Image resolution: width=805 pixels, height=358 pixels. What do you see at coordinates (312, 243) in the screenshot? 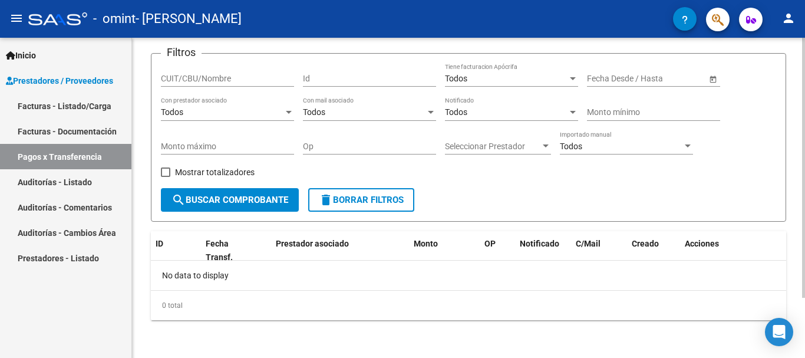
I see `span: Prestador asociado` at bounding box center [312, 243].